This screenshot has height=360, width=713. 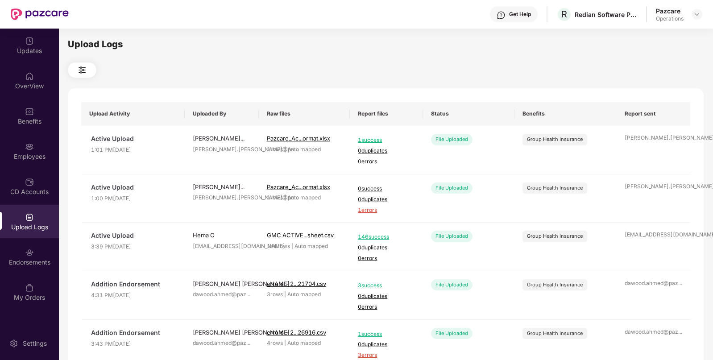 I want to click on span: errors - 2...26916.csv, so click(x=296, y=332).